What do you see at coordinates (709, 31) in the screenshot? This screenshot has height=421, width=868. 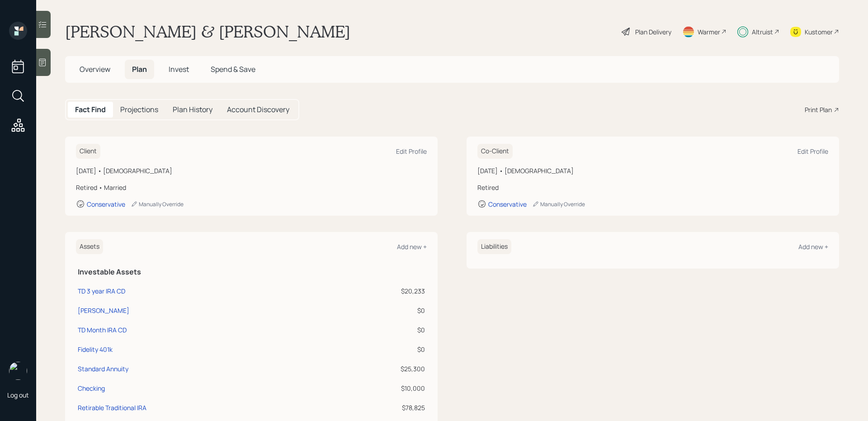 I see `div: Warmer` at bounding box center [709, 31].